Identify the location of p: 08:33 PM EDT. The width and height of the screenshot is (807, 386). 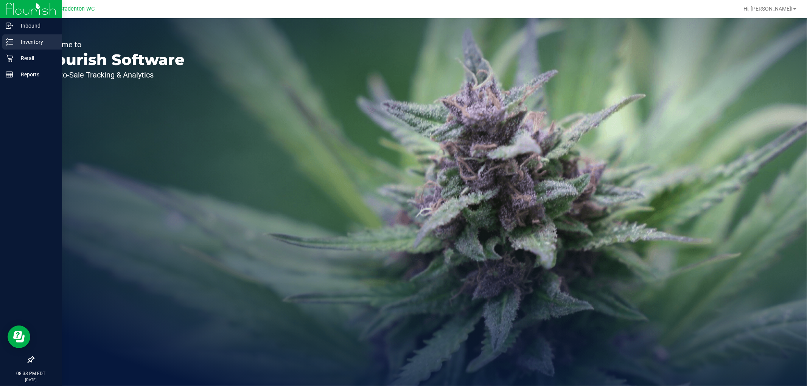
(31, 374).